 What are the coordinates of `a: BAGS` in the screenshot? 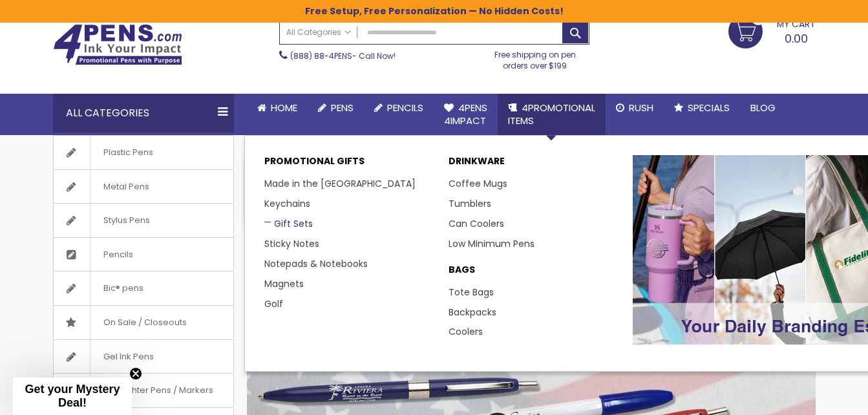 It's located at (534, 273).